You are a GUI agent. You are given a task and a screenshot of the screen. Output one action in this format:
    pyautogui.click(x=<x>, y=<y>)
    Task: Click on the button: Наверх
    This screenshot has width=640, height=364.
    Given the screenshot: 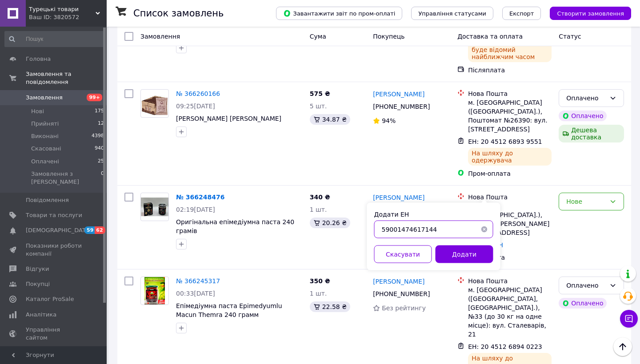 What is the action you would take?
    pyautogui.click(x=622, y=346)
    